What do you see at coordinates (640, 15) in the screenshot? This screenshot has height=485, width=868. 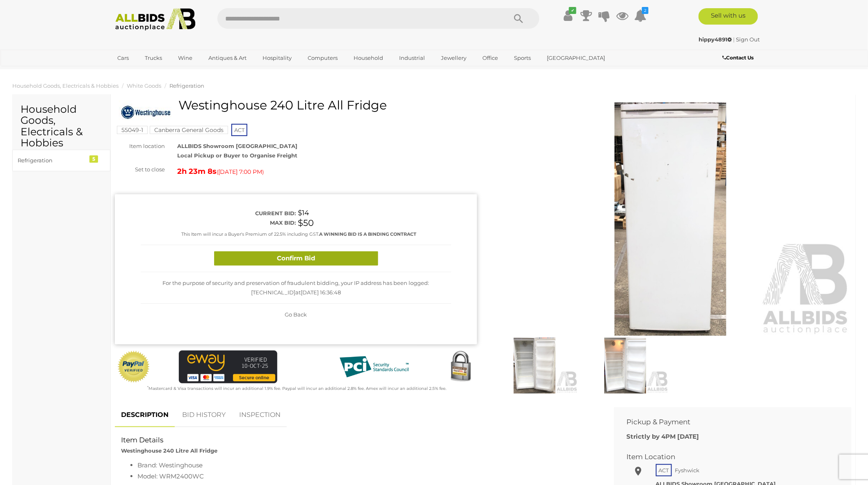 I see `a: 2` at bounding box center [640, 15].